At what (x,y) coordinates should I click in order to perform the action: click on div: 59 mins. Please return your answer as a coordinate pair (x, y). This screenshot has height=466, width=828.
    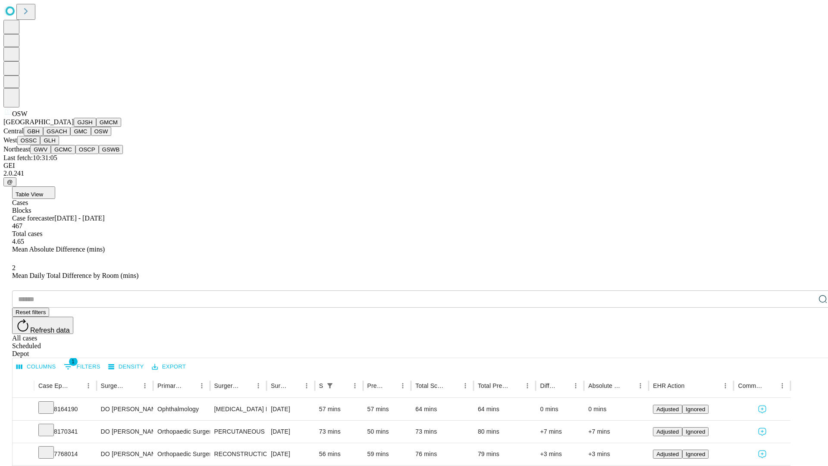
    Looking at the image, I should click on (387, 454).